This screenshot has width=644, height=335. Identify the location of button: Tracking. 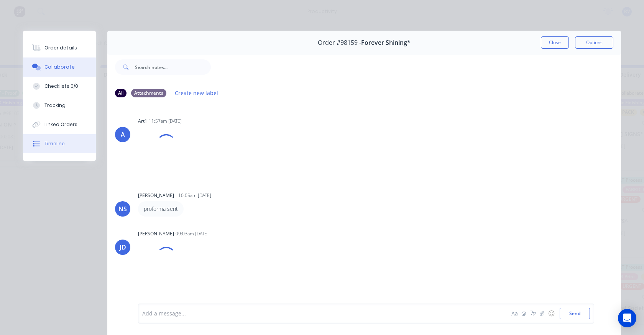
(59, 106).